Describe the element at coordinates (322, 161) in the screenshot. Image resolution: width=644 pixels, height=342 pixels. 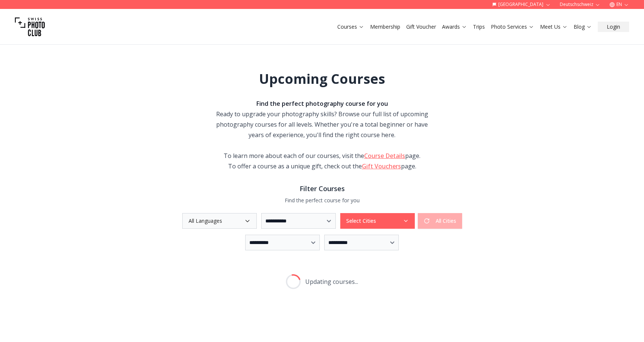
I see `div: To learn more about each of our courses, visit the page. To offer a course as a unique gift, chec...` at that location.